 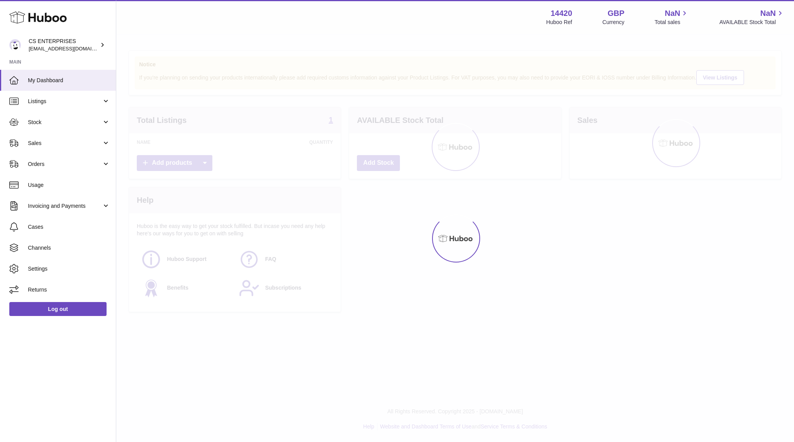 What do you see at coordinates (64, 45) in the screenshot?
I see `div: CS ENTERPRISES` at bounding box center [64, 45].